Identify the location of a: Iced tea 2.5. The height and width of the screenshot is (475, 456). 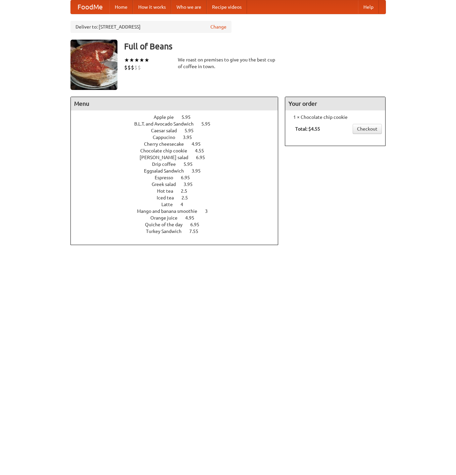
(179, 198).